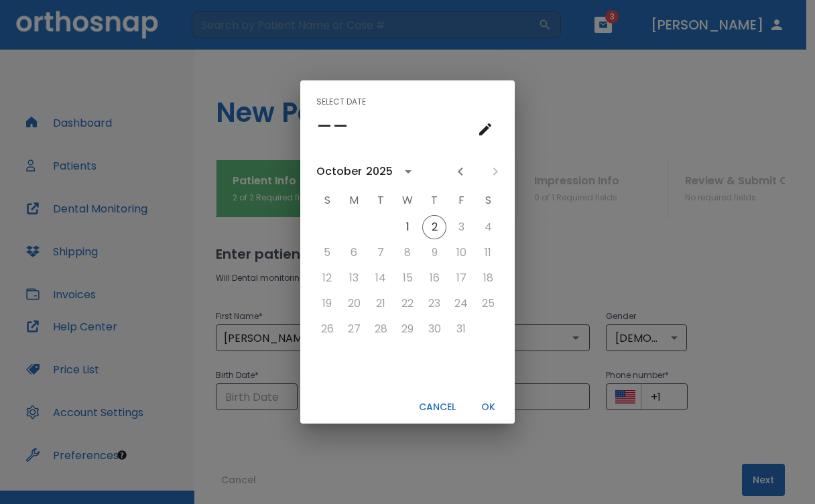  Describe the element at coordinates (407, 200) in the screenshot. I see `span: W` at that location.